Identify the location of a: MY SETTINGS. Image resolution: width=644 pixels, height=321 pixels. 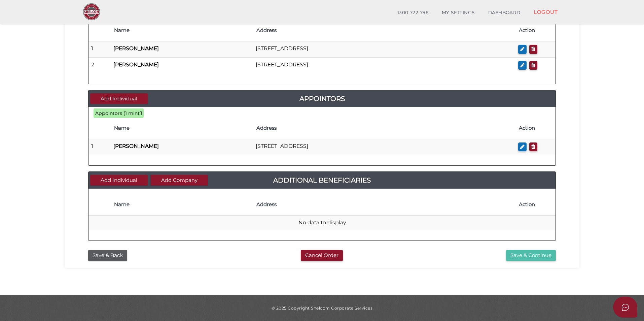
(458, 13).